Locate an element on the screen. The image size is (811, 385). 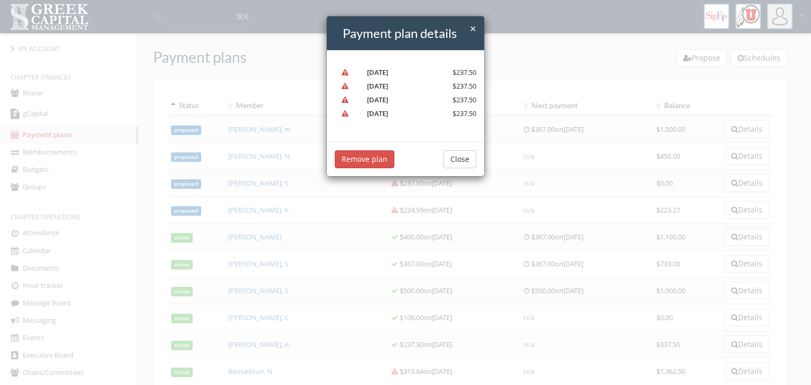
button: Remove plan is located at coordinates (364, 159).